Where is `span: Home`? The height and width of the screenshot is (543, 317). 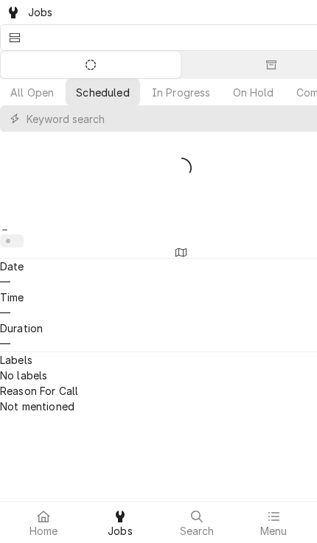 span: Home is located at coordinates (43, 531).